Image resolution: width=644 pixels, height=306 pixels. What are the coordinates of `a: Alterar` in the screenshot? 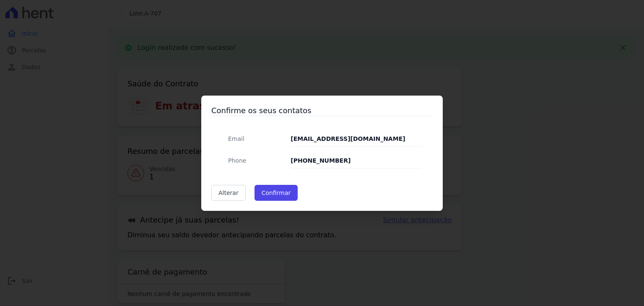 It's located at (228, 193).